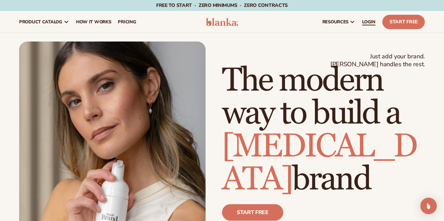  Describe the element at coordinates (94, 22) in the screenshot. I see `a: How It Works` at that location.